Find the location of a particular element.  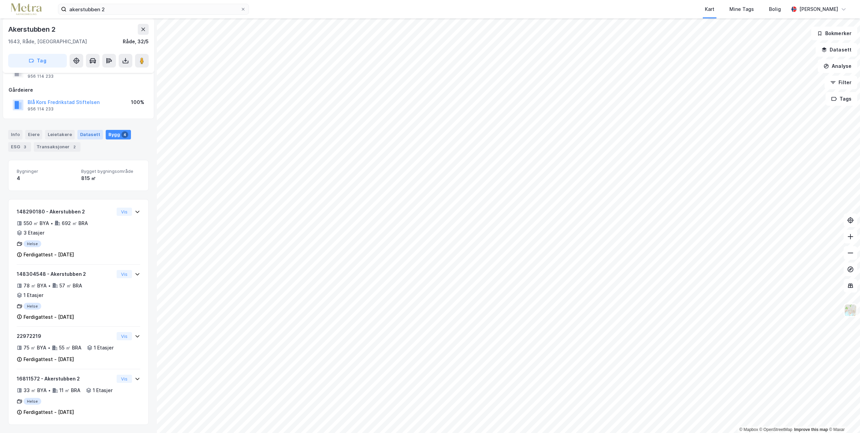

div: 22972219 is located at coordinates (65, 336).